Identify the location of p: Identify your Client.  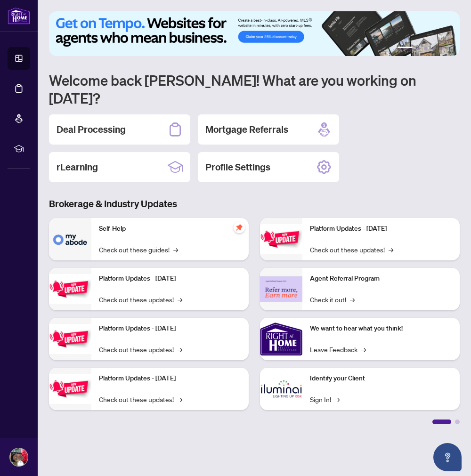
(381, 379).